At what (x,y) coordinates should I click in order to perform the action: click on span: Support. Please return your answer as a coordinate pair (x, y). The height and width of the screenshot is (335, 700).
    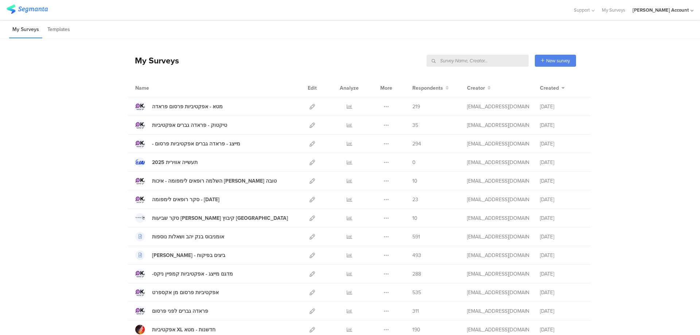
    Looking at the image, I should click on (582, 10).